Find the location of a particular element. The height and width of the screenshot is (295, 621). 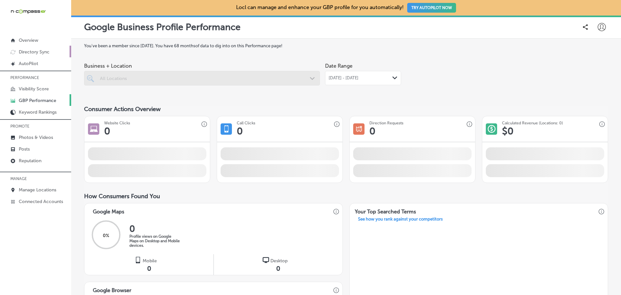

img: 660ab0bf-5cc7-4cb8-ba1c-48b5ae0f18e60NCTV_CLogo_TV_Black_-500x88.png is located at coordinates (28, 11).